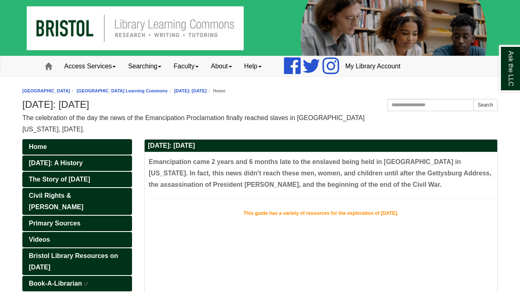 Image resolution: width=520 pixels, height=293 pixels. I want to click on span: The celebration of the day the news of the Emancipation Proclamation finally reached slaves in [G..., so click(193, 123).